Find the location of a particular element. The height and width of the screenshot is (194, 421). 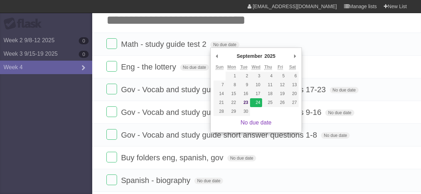

button: 19 is located at coordinates (280, 94).